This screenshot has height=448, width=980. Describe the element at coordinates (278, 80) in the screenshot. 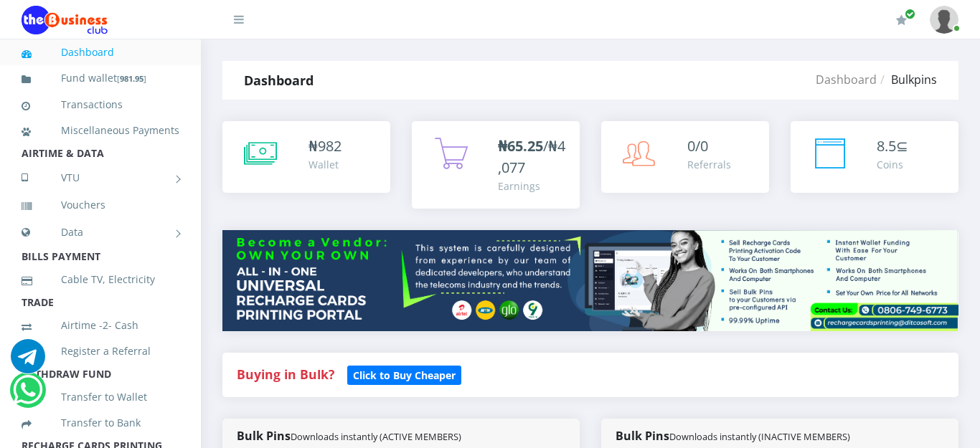

I see `strong: Dashboard` at that location.